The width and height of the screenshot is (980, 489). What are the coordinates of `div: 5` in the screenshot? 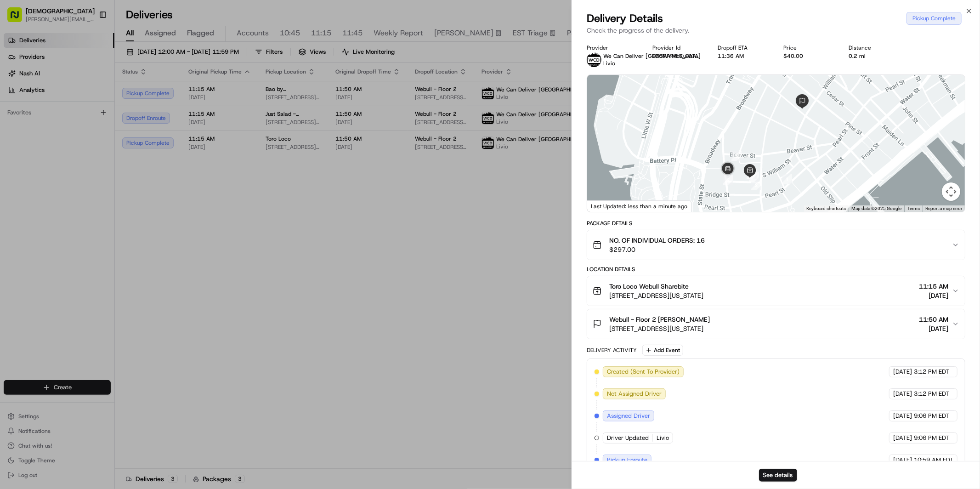 It's located at (737, 156).